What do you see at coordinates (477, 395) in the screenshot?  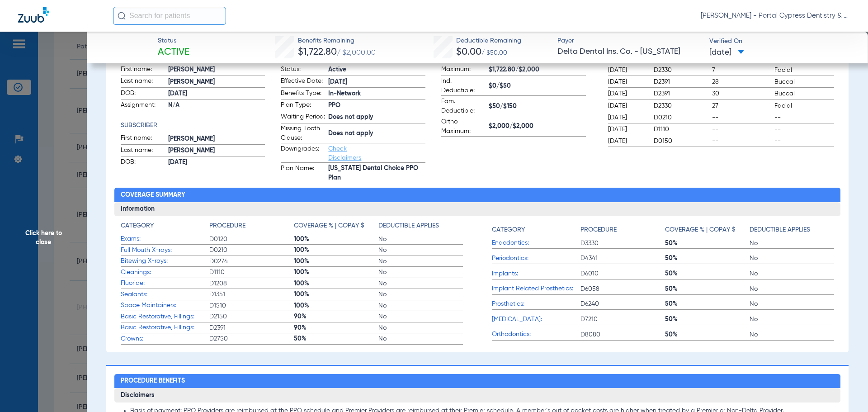 I see `h3: Disclaimers` at bounding box center [477, 395].